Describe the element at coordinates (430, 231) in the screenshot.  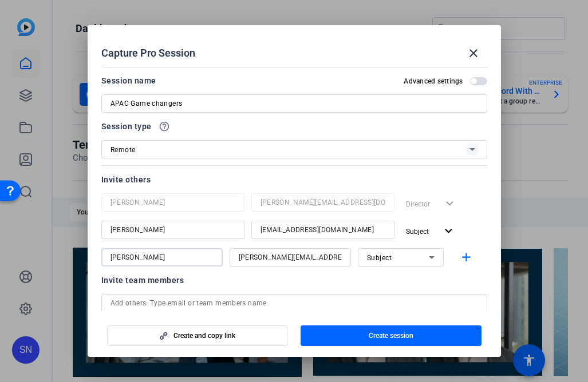
I see `button: Subject` at that location.